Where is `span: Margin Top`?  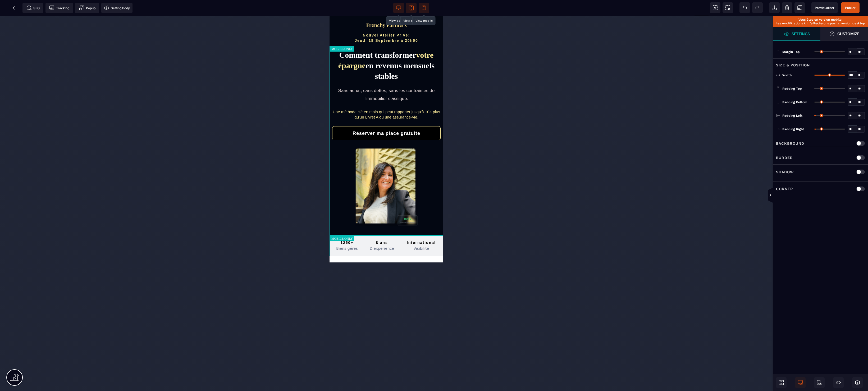
span: Margin Top is located at coordinates (791, 52).